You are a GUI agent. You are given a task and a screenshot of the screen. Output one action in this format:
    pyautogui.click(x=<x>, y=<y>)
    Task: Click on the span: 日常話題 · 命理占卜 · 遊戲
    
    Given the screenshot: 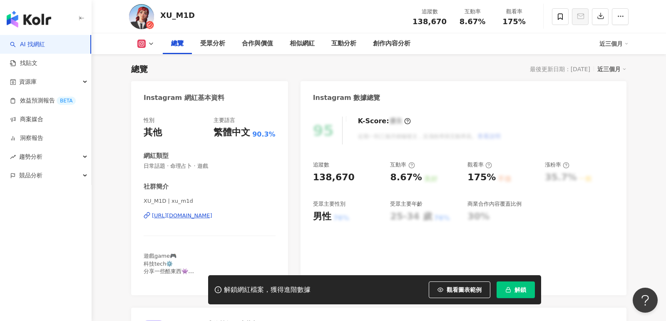 What is the action you would take?
    pyautogui.click(x=210, y=166)
    